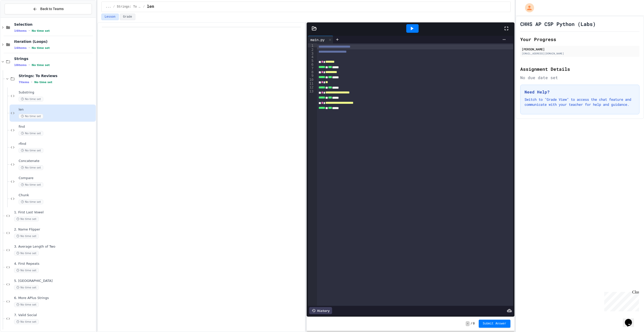  What do you see at coordinates (55, 264) in the screenshot?
I see `span: 4. First Repeats` at bounding box center [55, 264].